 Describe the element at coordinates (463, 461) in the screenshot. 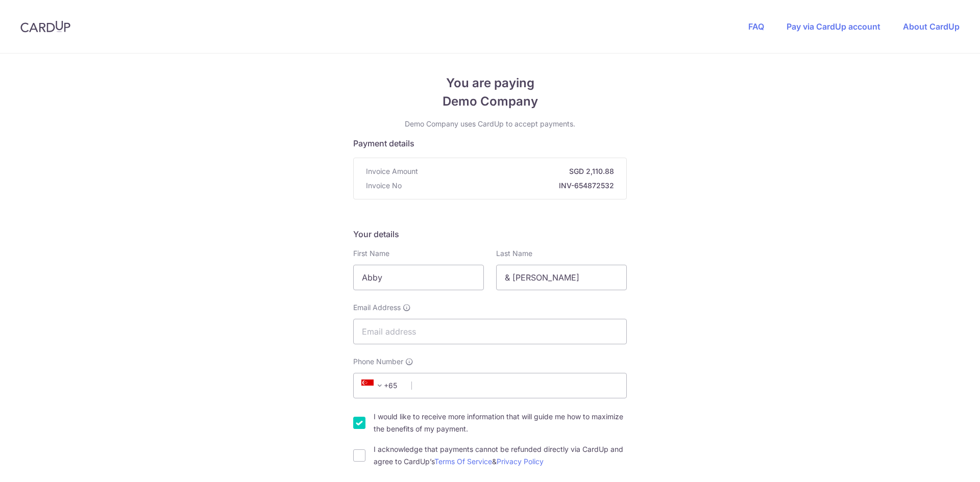

I see `a: Terms Of Service` at that location.